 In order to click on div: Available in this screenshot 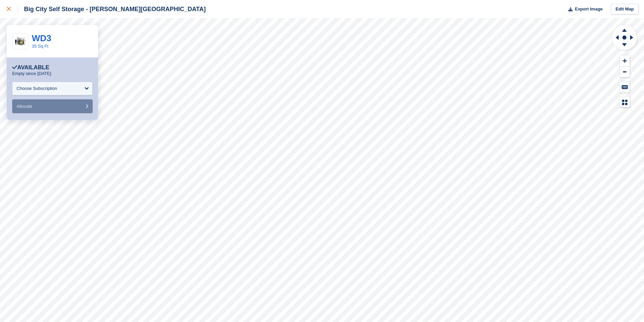, I will do `click(30, 67)`.